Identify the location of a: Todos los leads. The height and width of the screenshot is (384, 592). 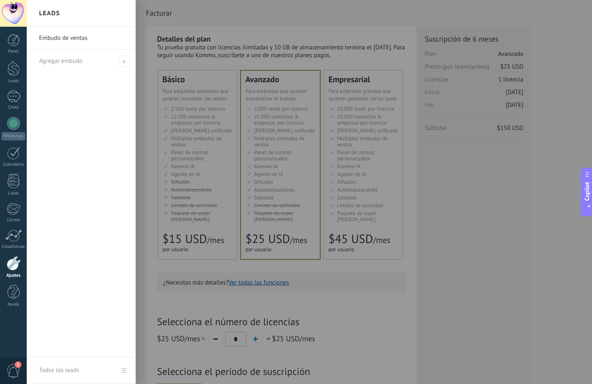
(81, 370).